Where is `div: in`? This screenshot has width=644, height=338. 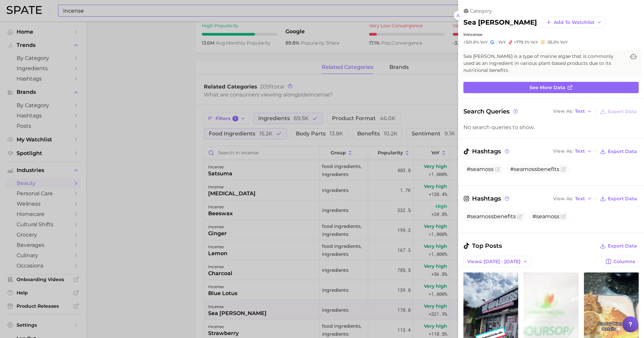
div: in is located at coordinates (552, 34).